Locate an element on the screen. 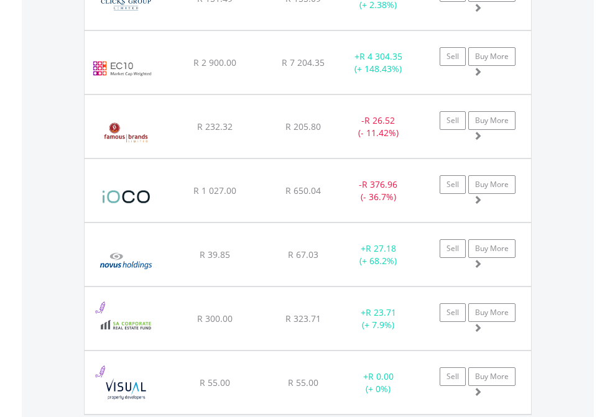 The image size is (615, 417). img: EQU.ZA.VIS.png is located at coordinates (126, 389).